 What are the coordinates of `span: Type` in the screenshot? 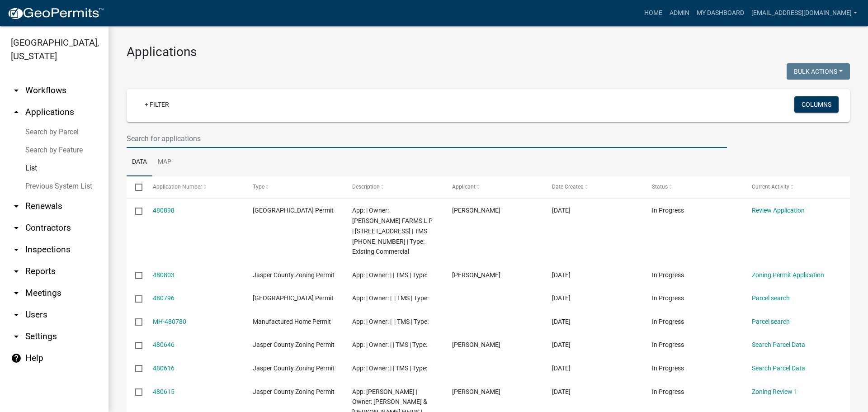 It's located at (259, 187).